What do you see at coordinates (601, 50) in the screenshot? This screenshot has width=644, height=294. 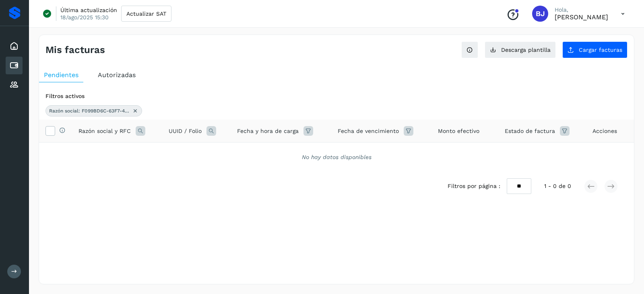 I see `span: Cargar facturas` at bounding box center [601, 50].